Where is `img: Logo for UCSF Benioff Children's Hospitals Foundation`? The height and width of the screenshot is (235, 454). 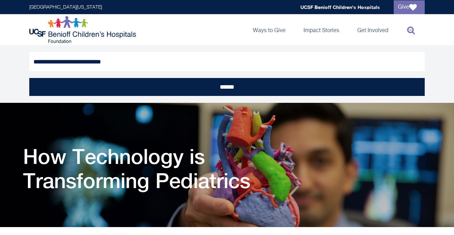 img: Logo for UCSF Benioff Children's Hospitals Foundation is located at coordinates (83, 30).